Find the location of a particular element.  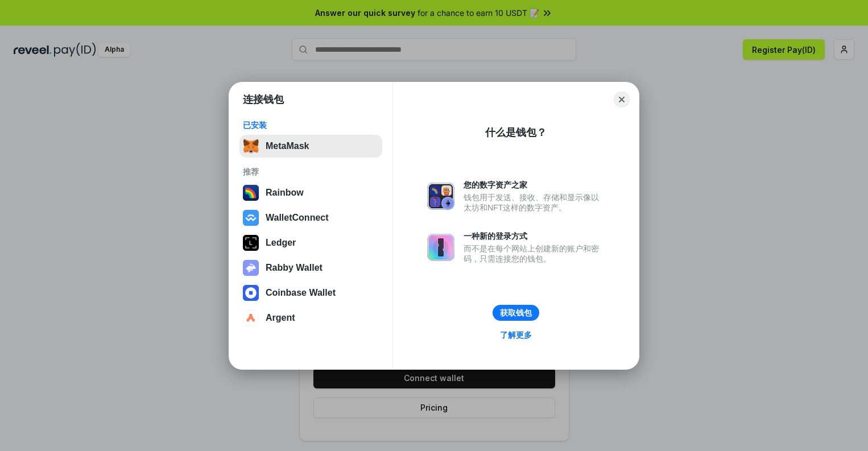

div: 获取钱包 is located at coordinates (516, 313).